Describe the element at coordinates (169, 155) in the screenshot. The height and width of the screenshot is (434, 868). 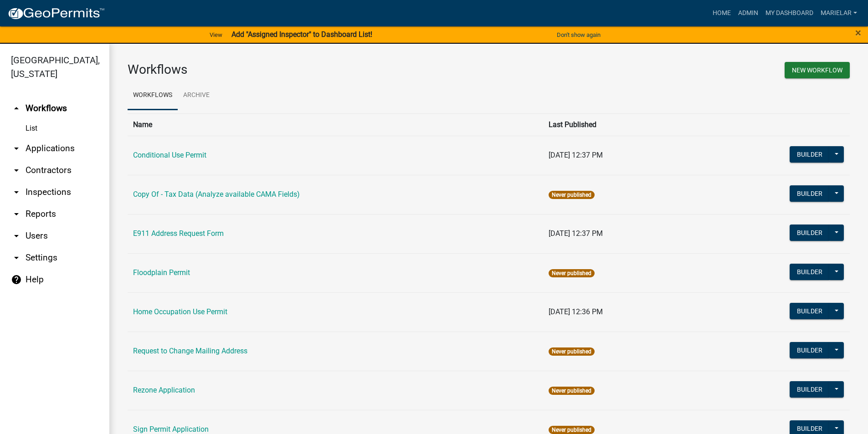
I see `a: Conditional Use Permit` at that location.